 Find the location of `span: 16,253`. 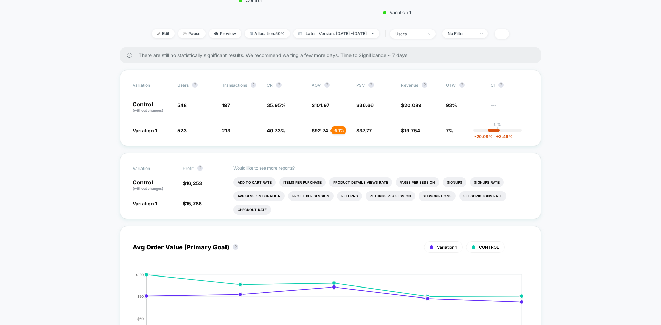

span: 16,253 is located at coordinates (194, 183).